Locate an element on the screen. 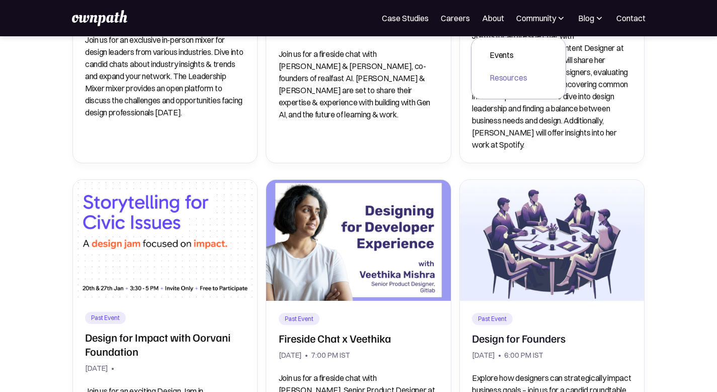  h2: Design for Impact with Oorvani Foundation is located at coordinates (165, 344).